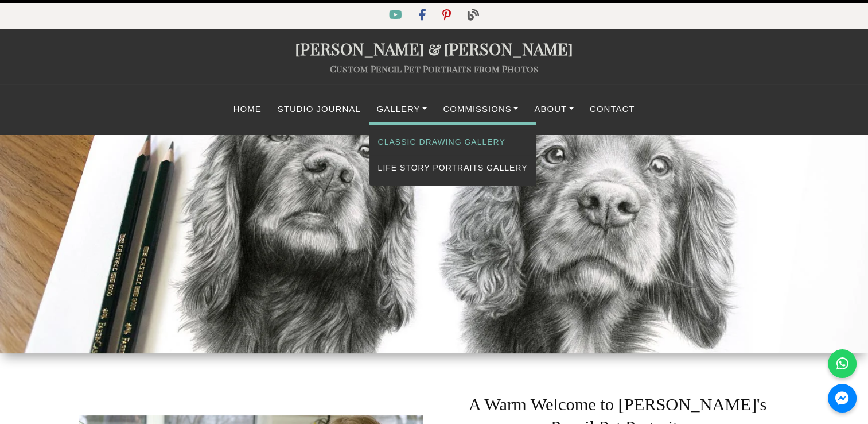 This screenshot has width=868, height=424. I want to click on a: WhatsApp, so click(842, 364).